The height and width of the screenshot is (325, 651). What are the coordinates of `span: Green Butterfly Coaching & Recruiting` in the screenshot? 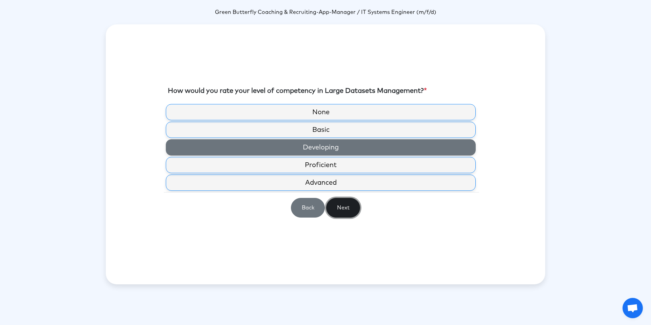 It's located at (265, 12).